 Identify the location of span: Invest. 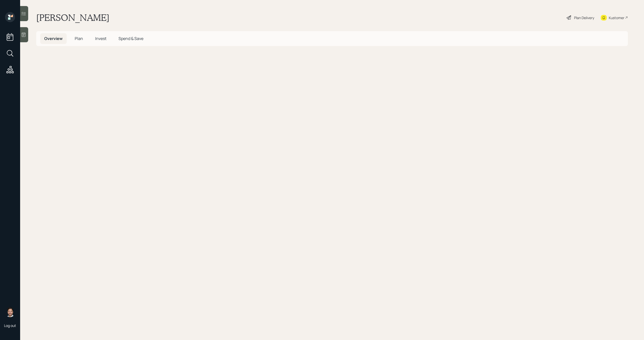
(101, 39).